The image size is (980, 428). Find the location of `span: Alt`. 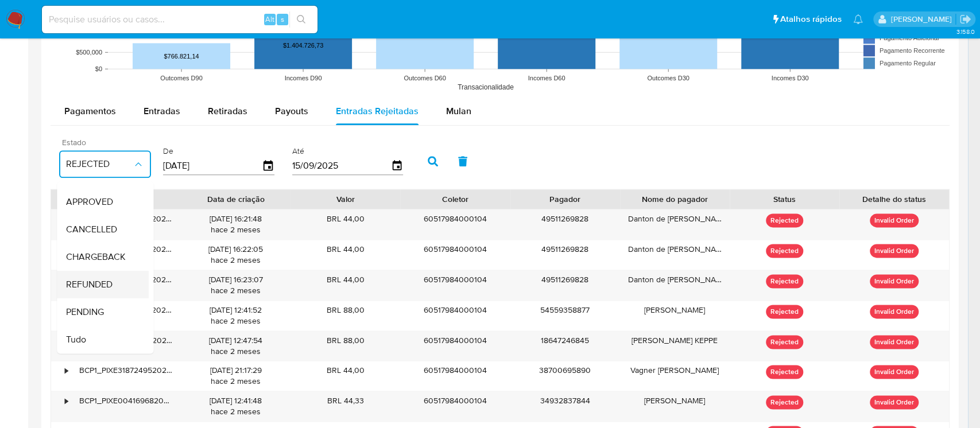

span: Alt is located at coordinates (270, 19).